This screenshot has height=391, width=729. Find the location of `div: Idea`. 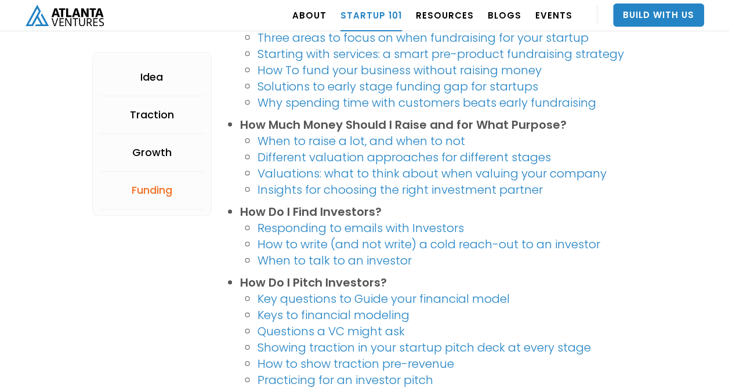

div: Idea is located at coordinates (151, 77).